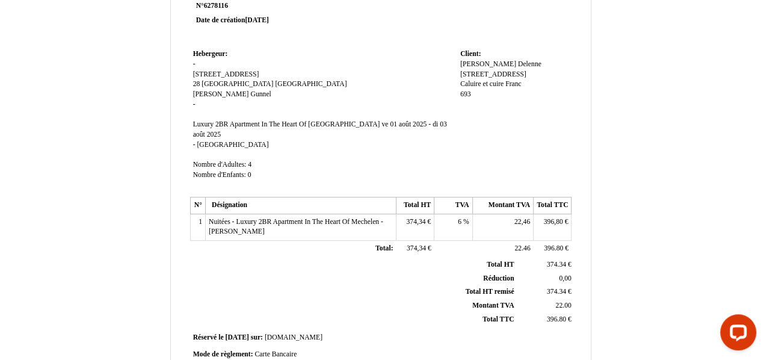  Describe the element at coordinates (197, 206) in the screenshot. I see `th: N°` at that location.